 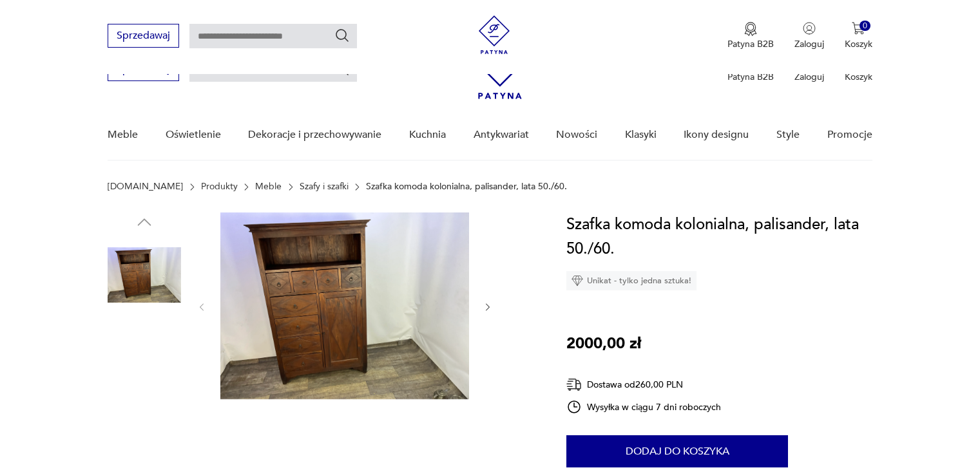 I want to click on button: Patyna B2B, so click(x=750, y=36).